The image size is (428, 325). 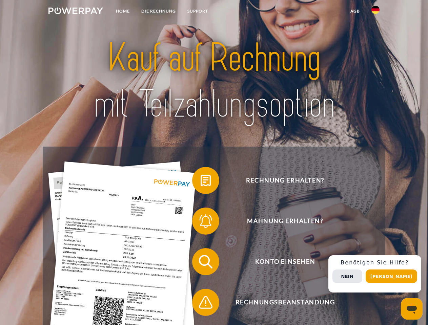 What do you see at coordinates (76, 11) in the screenshot?
I see `img: logo-powerpay-white.svg` at bounding box center [76, 11].